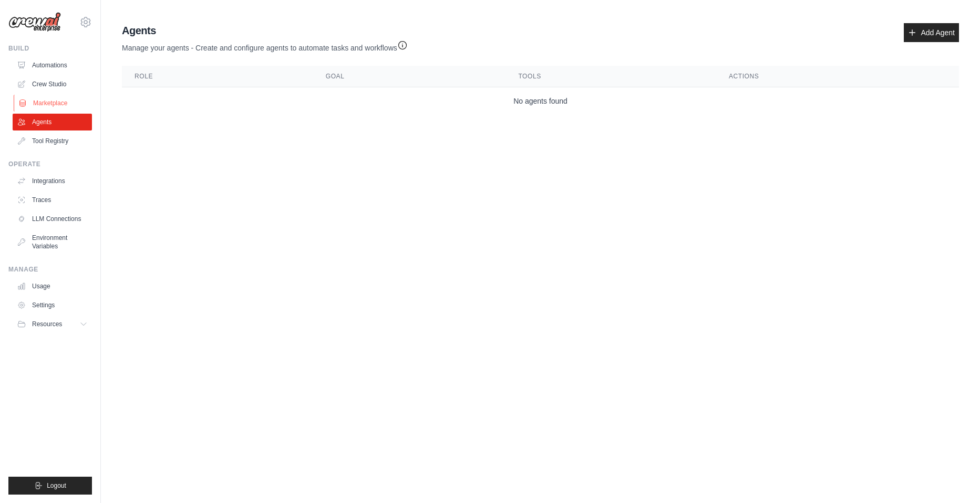 Image resolution: width=980 pixels, height=503 pixels. What do you see at coordinates (265, 45) in the screenshot?
I see `p: Manage your agents - Create and configure agents to automate tasks and workflows` at bounding box center [265, 45].